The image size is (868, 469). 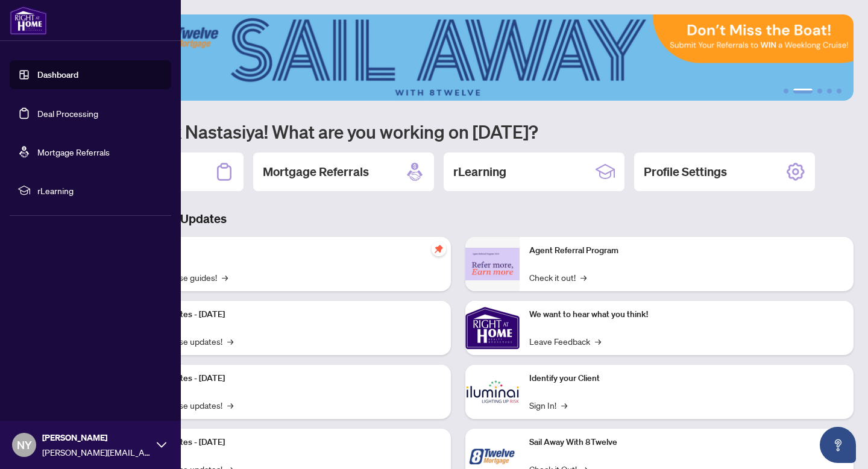 What do you see at coordinates (687, 442) in the screenshot?
I see `p: Sail Away With 8Twelve` at bounding box center [687, 442].